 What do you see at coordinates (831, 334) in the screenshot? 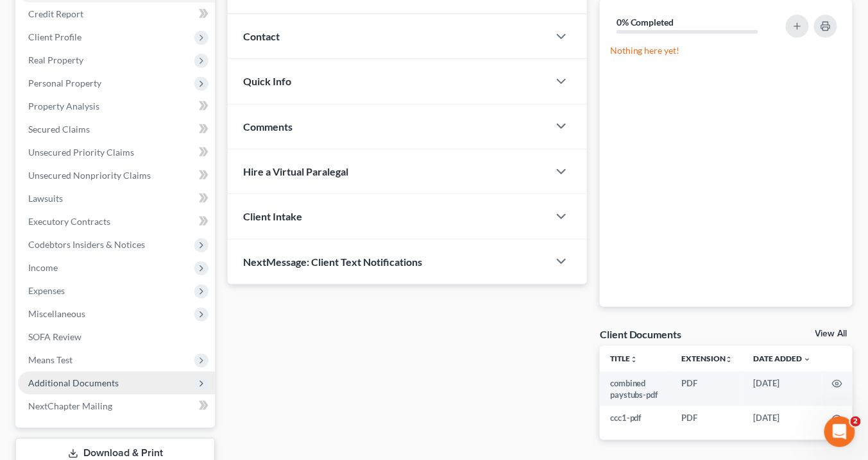
I see `a: View All` at bounding box center [831, 334].